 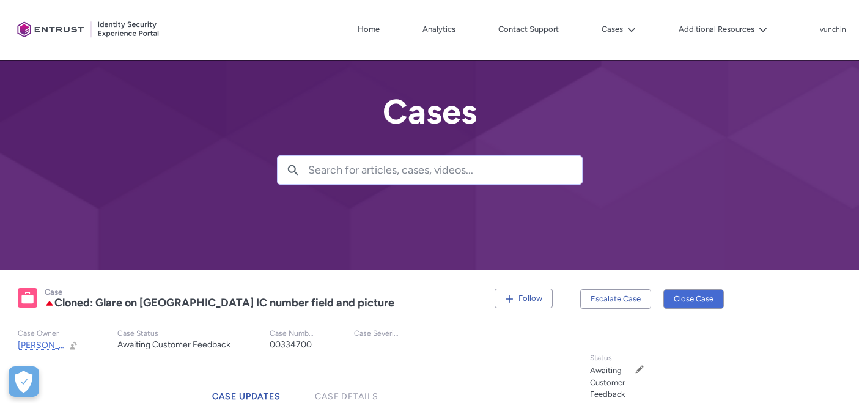 What do you see at coordinates (73, 345) in the screenshot?
I see `button: Change Owner` at bounding box center [73, 345].